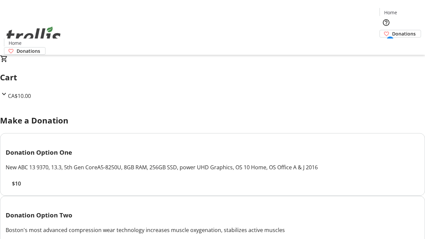 The height and width of the screenshot is (239, 425). I want to click on button: $10, so click(16, 184).